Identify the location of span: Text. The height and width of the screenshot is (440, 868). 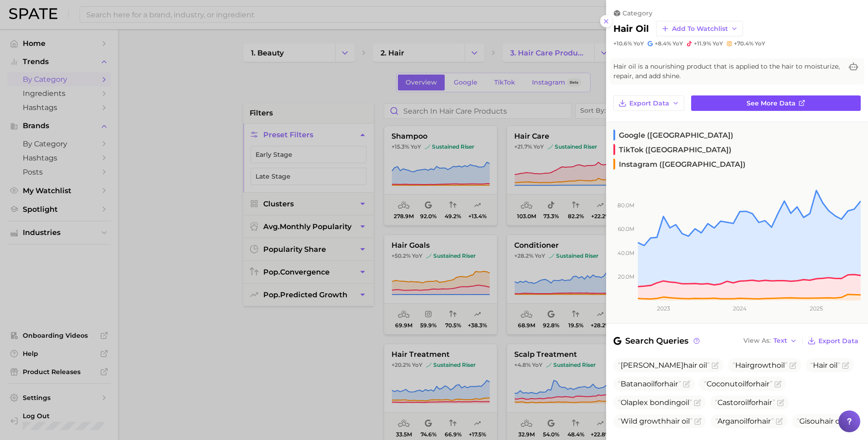
(780, 340).